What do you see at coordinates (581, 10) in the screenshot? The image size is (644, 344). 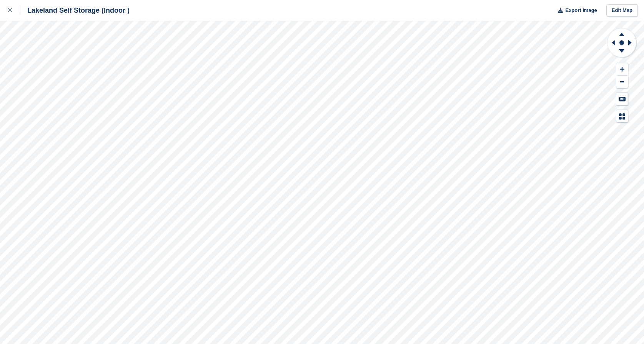 I see `span: Export Image` at bounding box center [581, 10].